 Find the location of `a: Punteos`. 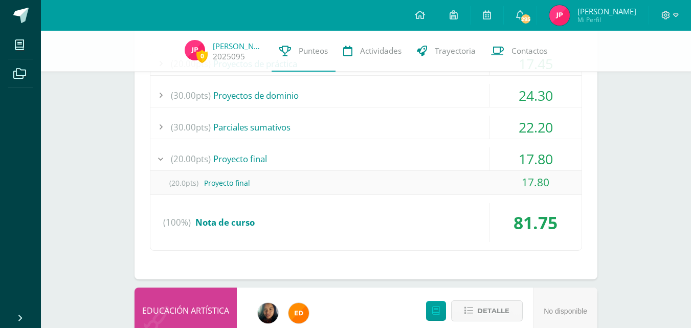

a: Punteos is located at coordinates (303, 51).